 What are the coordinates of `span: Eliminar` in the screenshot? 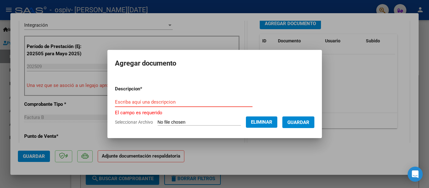 It's located at (262, 122).